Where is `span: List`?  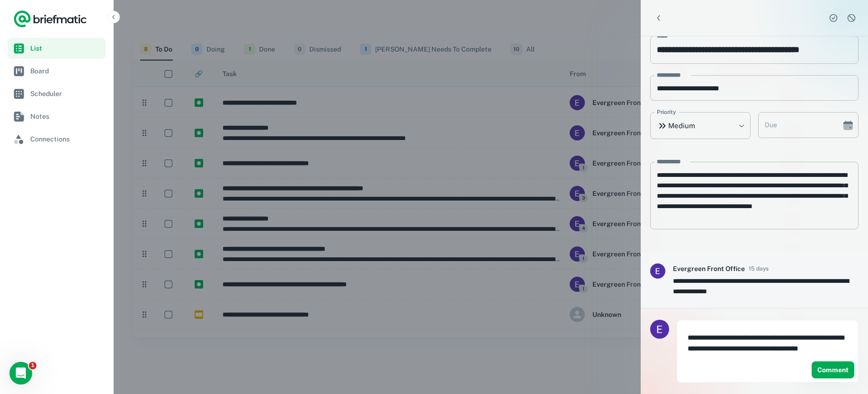 span: List is located at coordinates (66, 48).